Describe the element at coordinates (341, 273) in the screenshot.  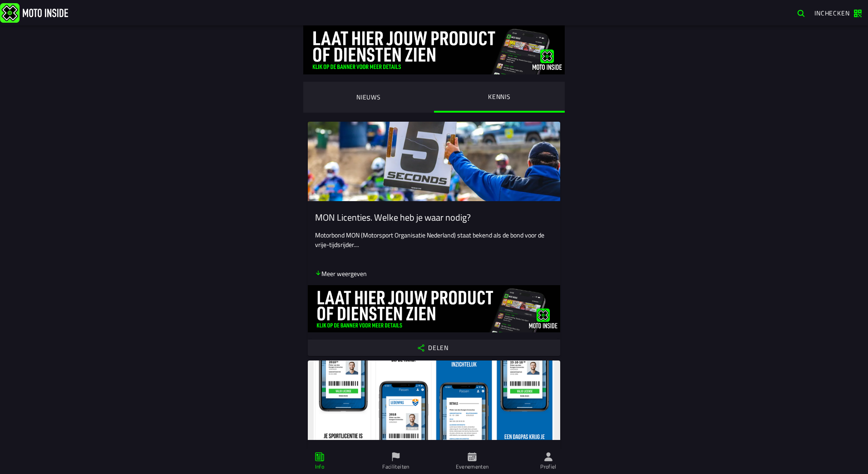
I see `p: Meer weergeven` at that location.